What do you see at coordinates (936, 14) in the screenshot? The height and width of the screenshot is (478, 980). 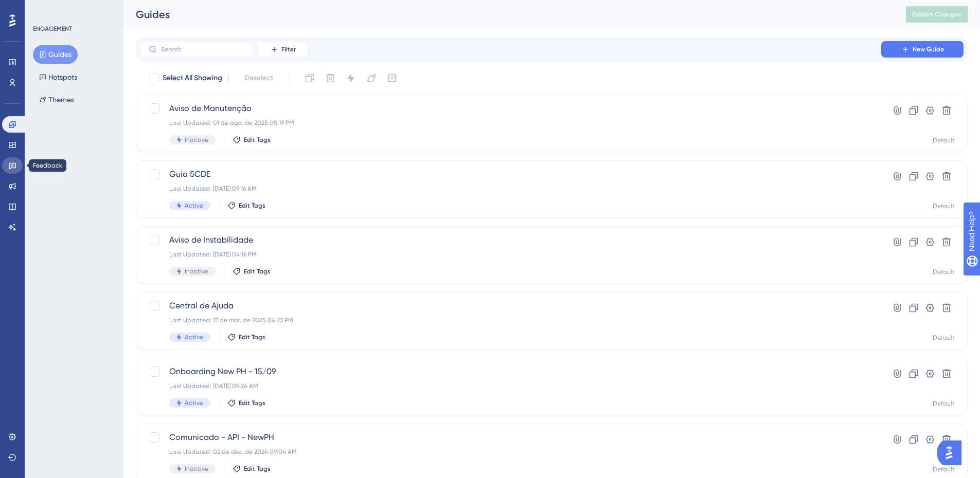 I see `span: Publish Changes` at bounding box center [936, 14].